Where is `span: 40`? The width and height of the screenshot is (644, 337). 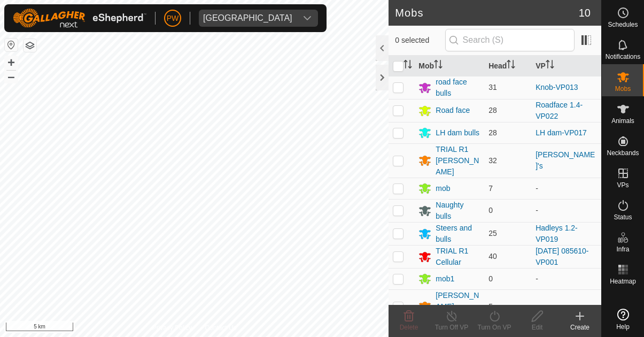 span: 40 is located at coordinates (492, 257).